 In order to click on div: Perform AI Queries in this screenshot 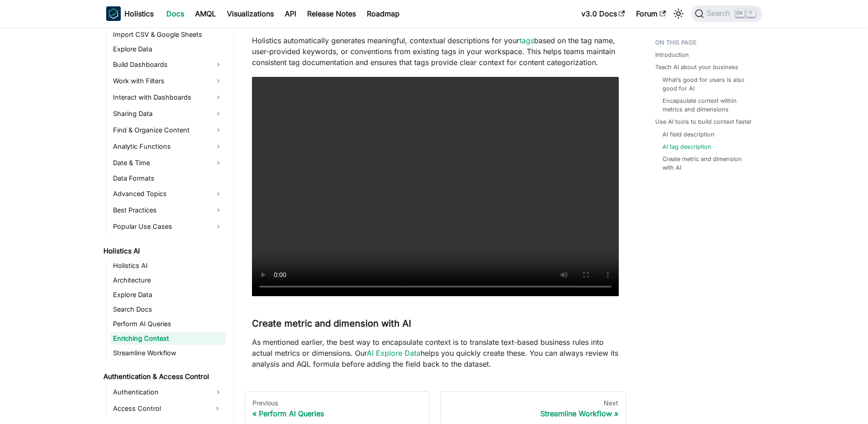, I will do `click(337, 414)`.